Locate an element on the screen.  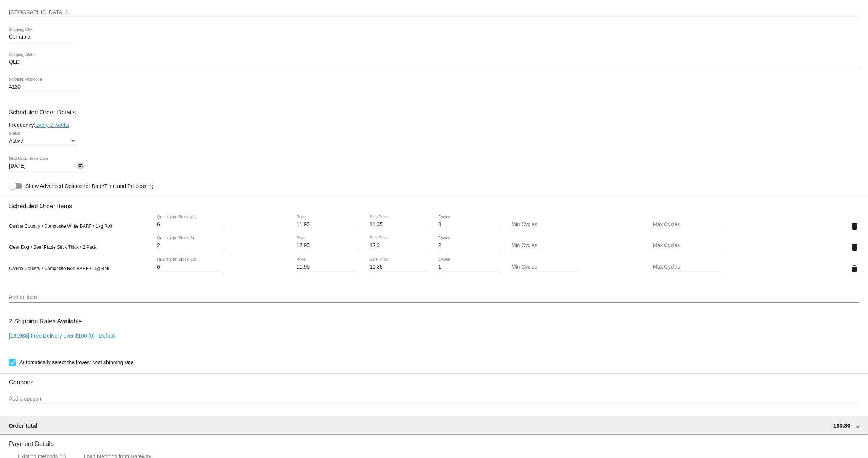
h3: Scheduled Order Details is located at coordinates (434, 112).